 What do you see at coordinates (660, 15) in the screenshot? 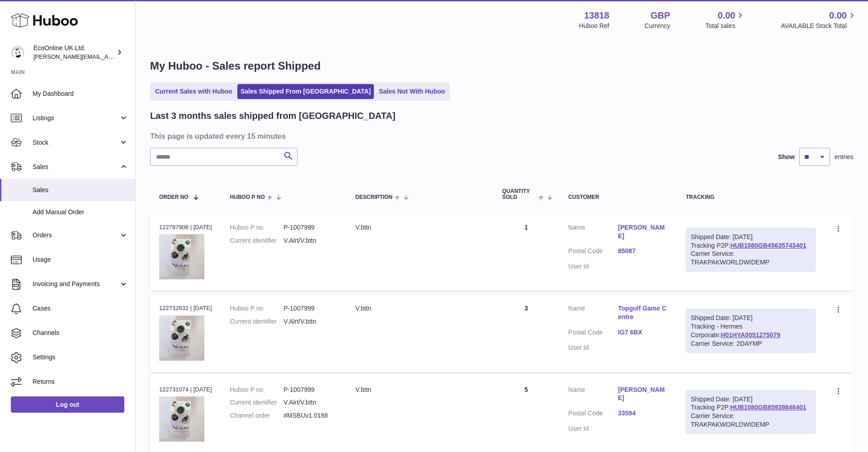
I see `strong: GBP` at bounding box center [660, 15].